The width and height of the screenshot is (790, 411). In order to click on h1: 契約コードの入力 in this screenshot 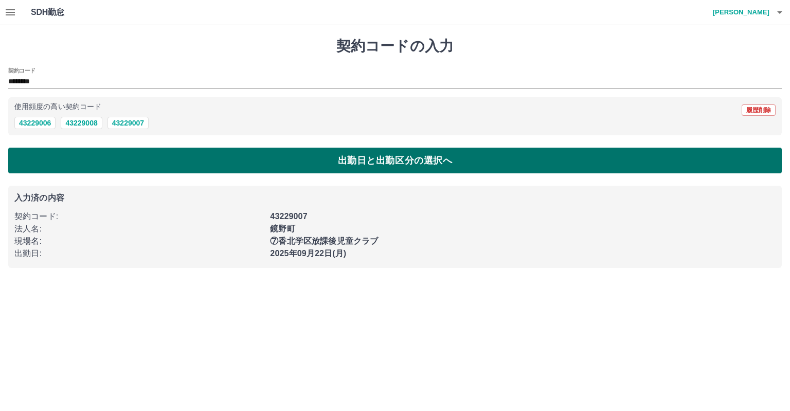, I will do `click(395, 46)`.